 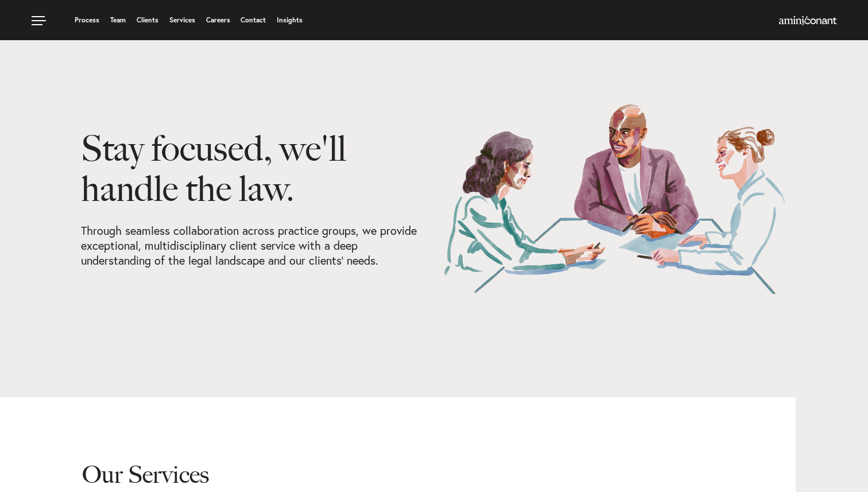 I want to click on a: Services, so click(x=182, y=20).